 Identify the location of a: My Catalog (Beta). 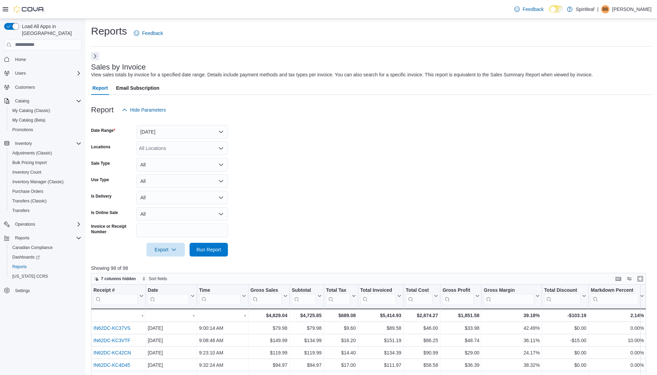
(29, 120).